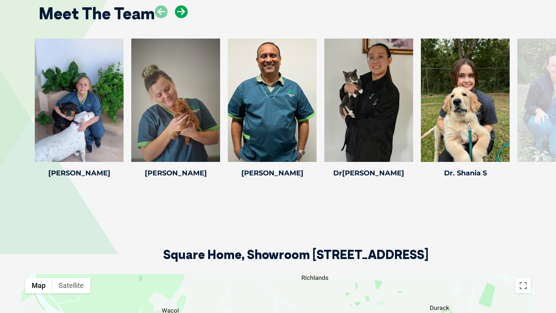 This screenshot has width=556, height=313. Describe the element at coordinates (523, 286) in the screenshot. I see `button: Toggle fullscreen view` at that location.